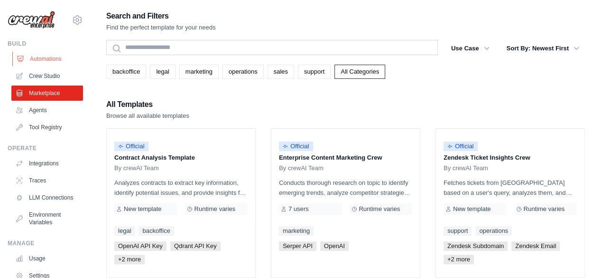 The width and height of the screenshot is (600, 278). Describe the element at coordinates (475, 246) in the screenshot. I see `span: Zendesk Subdomain` at that location.